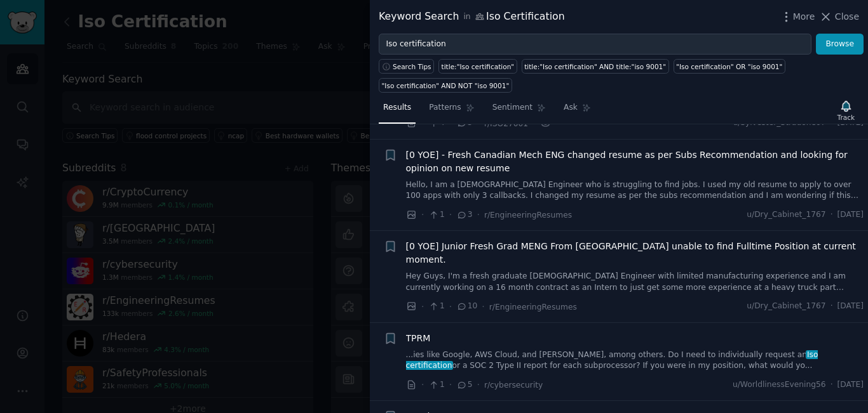 The width and height of the screenshot is (868, 413). I want to click on button: Browse, so click(839, 45).